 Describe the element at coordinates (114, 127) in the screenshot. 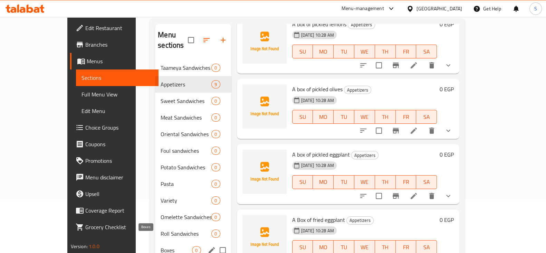

I see `a: Choice Groups` at that location.